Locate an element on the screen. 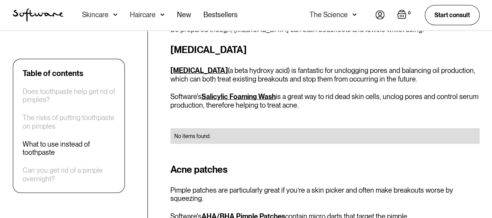  a: Start consult is located at coordinates (452, 15).